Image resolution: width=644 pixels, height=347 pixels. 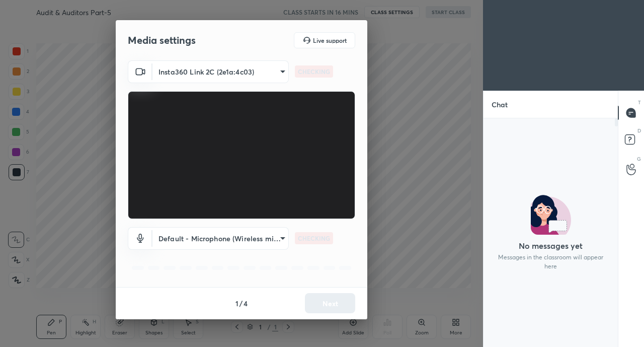 I want to click on p: D, so click(x=639, y=130).